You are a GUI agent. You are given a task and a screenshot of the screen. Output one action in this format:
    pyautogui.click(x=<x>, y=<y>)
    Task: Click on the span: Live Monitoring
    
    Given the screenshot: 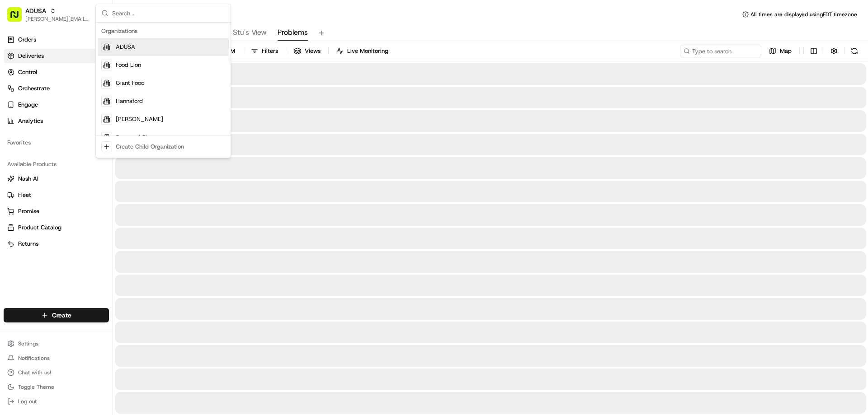 What is the action you would take?
    pyautogui.click(x=367, y=51)
    